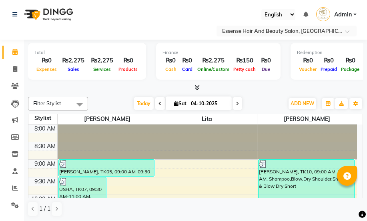 The height and width of the screenshot is (221, 367). Describe the element at coordinates (308, 69) in the screenshot. I see `span: Voucher` at that location.